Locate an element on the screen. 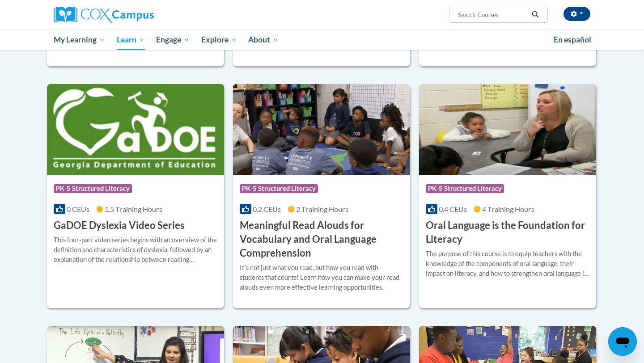 This screenshot has height=363, width=644. div: Main menu is located at coordinates (322, 40).